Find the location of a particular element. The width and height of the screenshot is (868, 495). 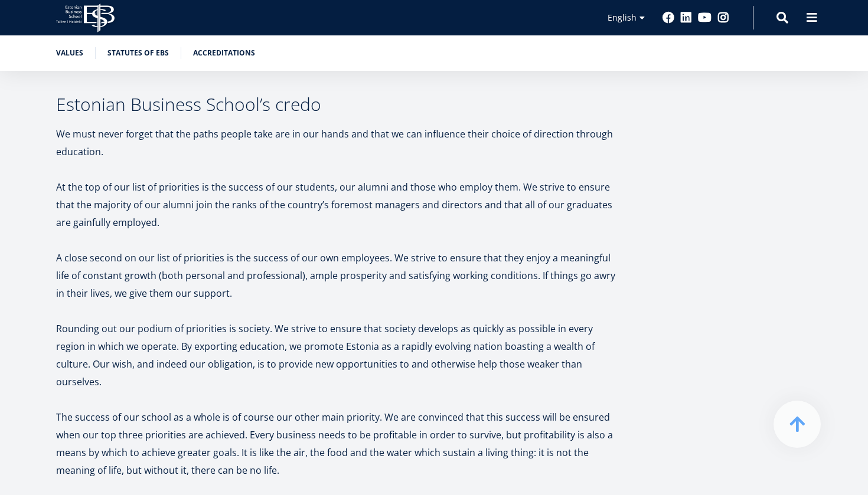

a: Instagram is located at coordinates (723, 17).